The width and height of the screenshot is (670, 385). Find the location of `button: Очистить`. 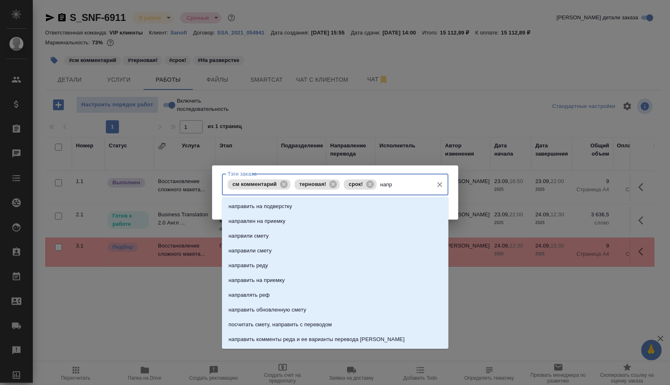

button: Очистить is located at coordinates (440, 185).